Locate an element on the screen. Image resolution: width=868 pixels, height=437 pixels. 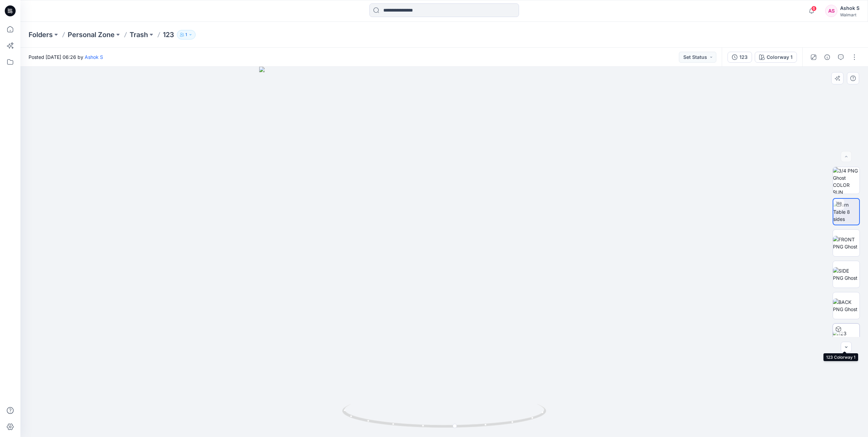
p: Trash is located at coordinates (139, 35).